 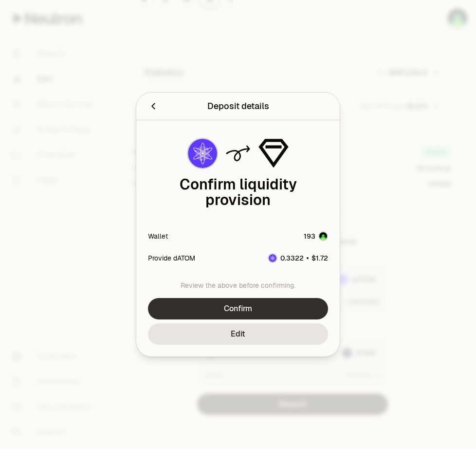 I want to click on div: 193, so click(x=310, y=236).